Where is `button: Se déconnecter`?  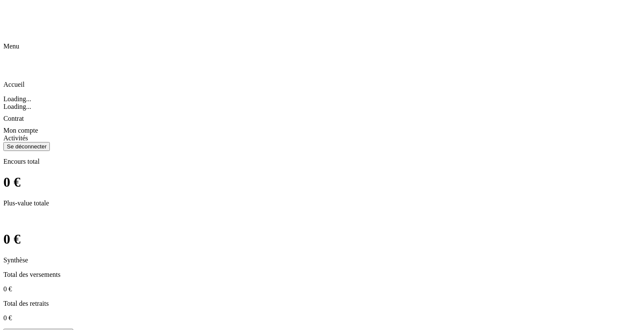
button: Se déconnecter is located at coordinates (27, 146).